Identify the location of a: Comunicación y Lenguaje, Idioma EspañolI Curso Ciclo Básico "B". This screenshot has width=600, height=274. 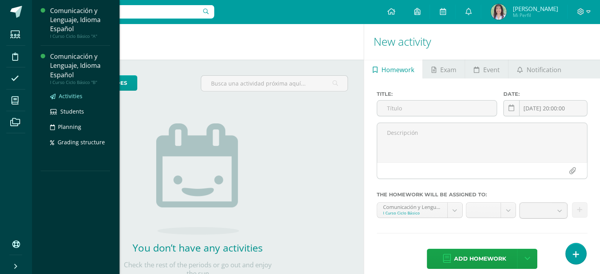
(80, 68).